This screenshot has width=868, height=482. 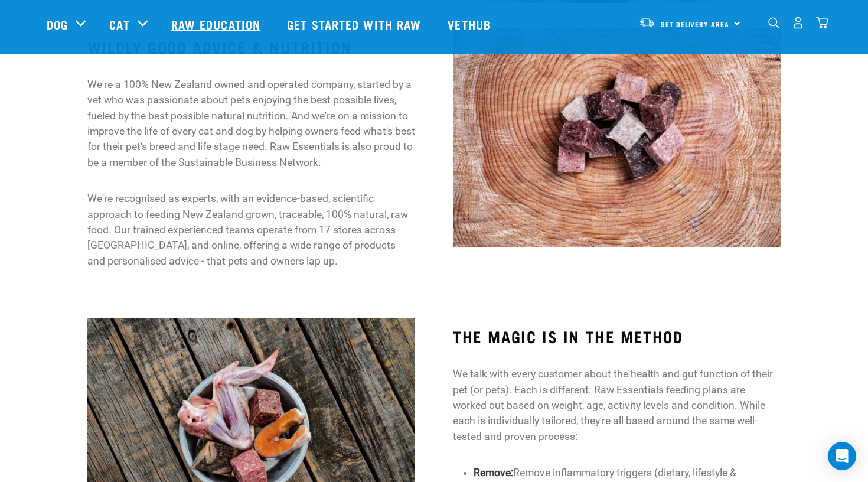 I want to click on strong: Remove:, so click(x=493, y=472).